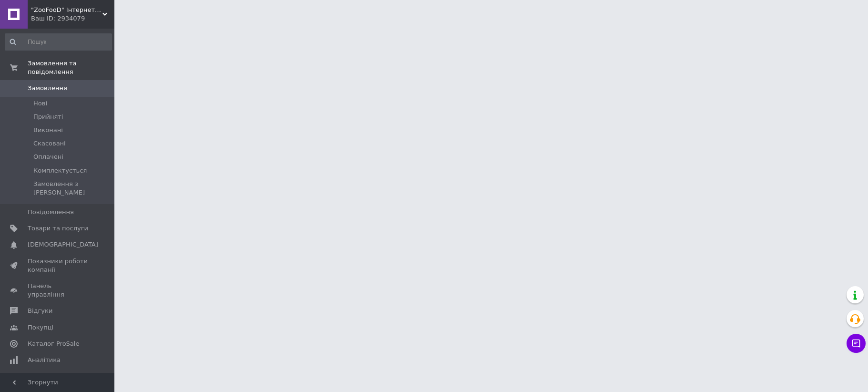  Describe the element at coordinates (48, 117) in the screenshot. I see `span: Прийняті` at that location.